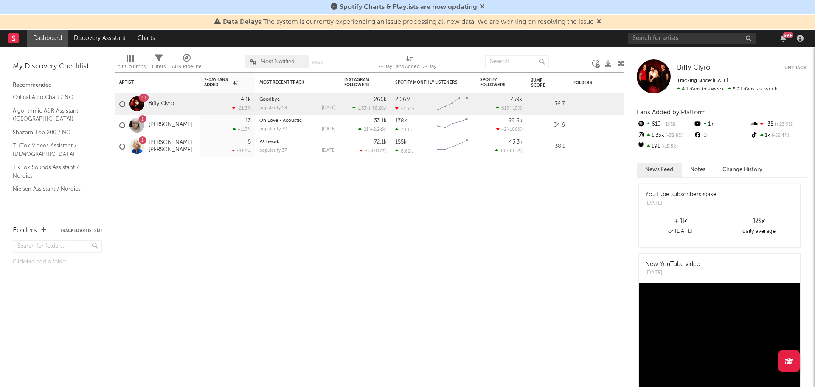 The width and height of the screenshot is (815, 387). I want to click on a: Discovery Assistant, so click(100, 38).